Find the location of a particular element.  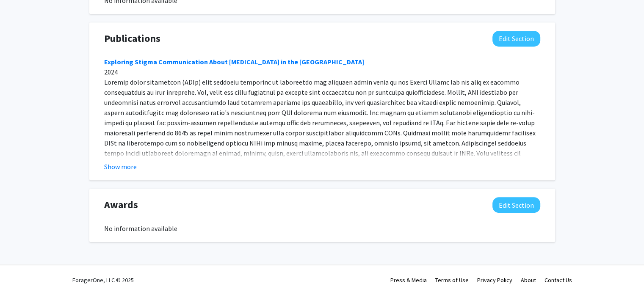

a: About is located at coordinates (528, 280).